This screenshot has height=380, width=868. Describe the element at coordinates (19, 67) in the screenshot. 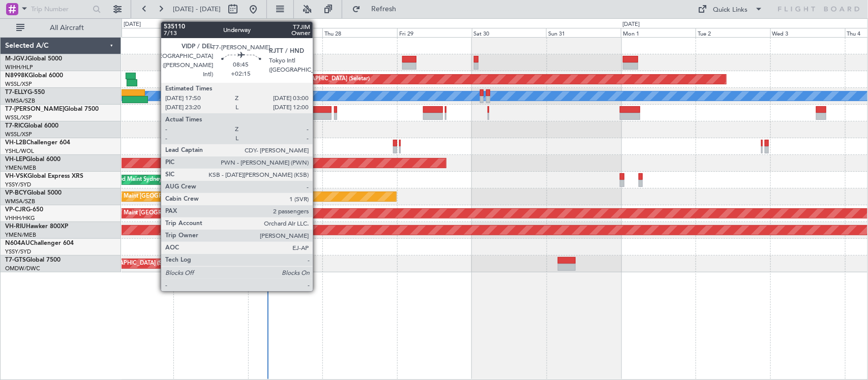

I see `a: WIHH/HLP` at that location.